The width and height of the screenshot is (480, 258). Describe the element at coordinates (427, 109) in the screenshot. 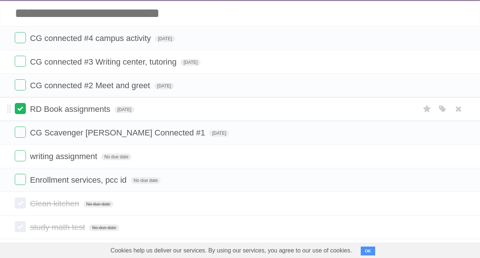

I see `label: Star task` at that location.